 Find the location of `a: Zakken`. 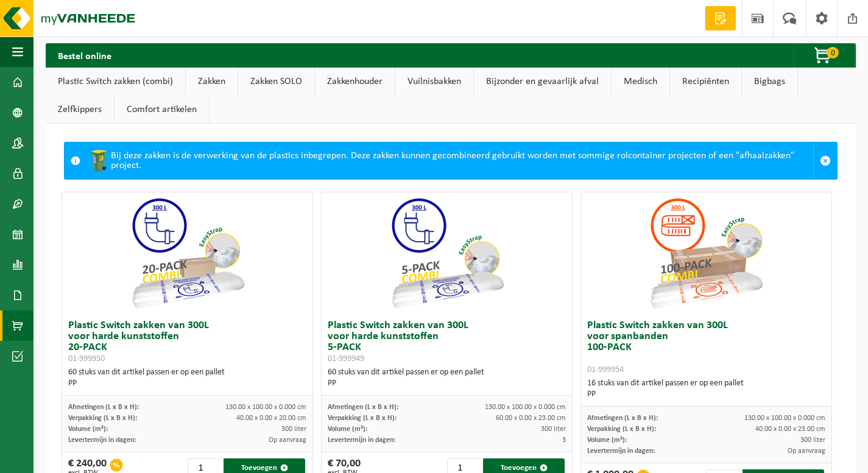

a: Zakken is located at coordinates (211, 81).